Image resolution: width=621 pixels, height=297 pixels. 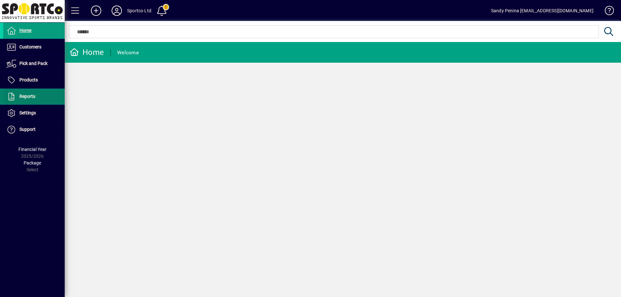 What do you see at coordinates (117, 11) in the screenshot?
I see `button: Profile` at bounding box center [117, 11].